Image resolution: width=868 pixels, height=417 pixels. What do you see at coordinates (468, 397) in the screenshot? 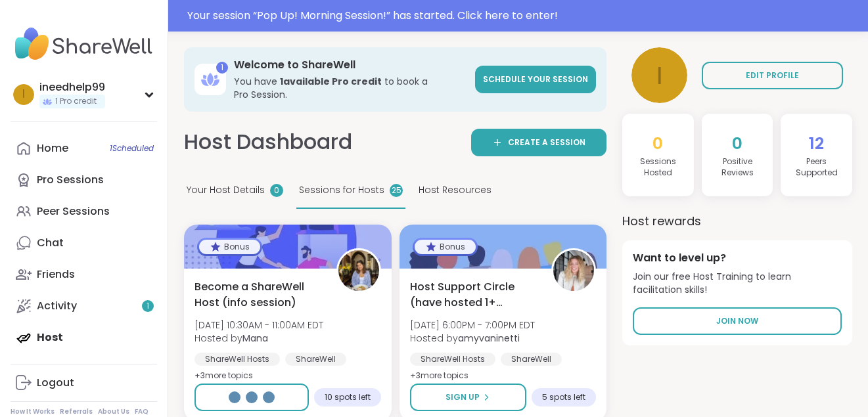
I see `button: Sign Up` at bounding box center [468, 397].